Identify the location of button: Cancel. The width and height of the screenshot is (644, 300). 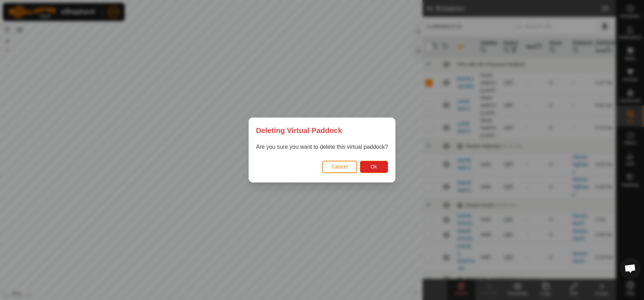
(340, 167).